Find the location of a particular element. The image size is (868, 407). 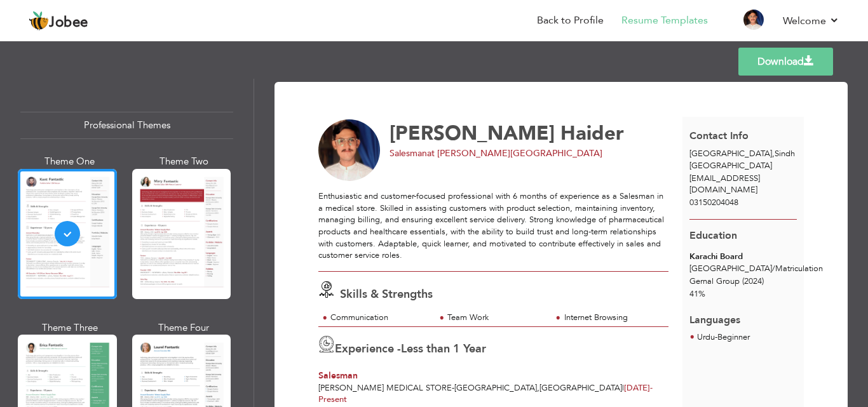

div: Sindh is located at coordinates (742, 160).